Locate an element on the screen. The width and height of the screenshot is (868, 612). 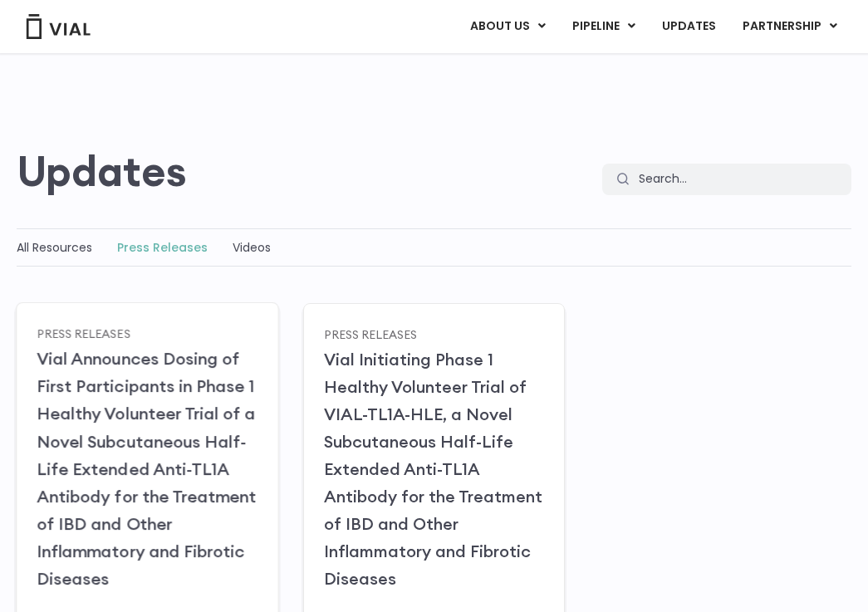
a: UPDATES is located at coordinates (689, 26).